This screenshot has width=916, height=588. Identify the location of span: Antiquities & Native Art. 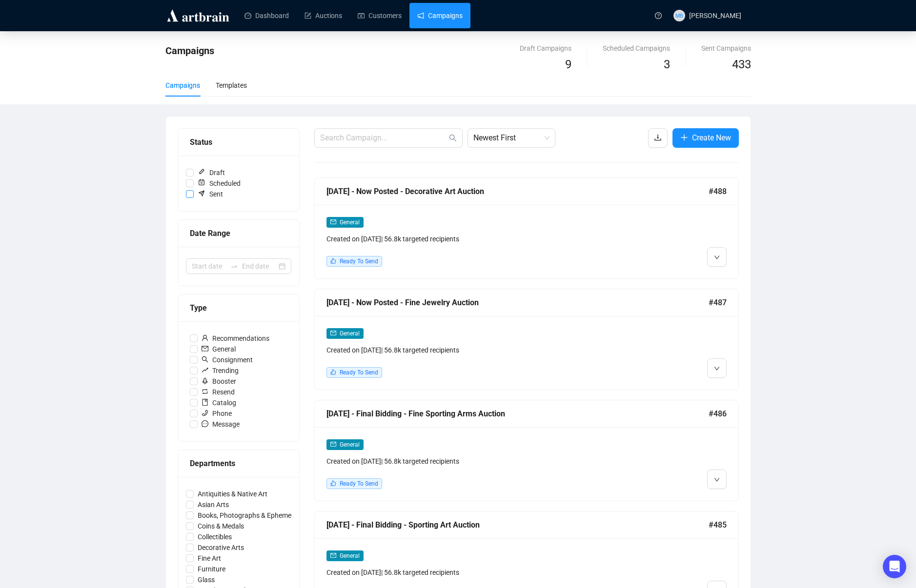
(232, 494).